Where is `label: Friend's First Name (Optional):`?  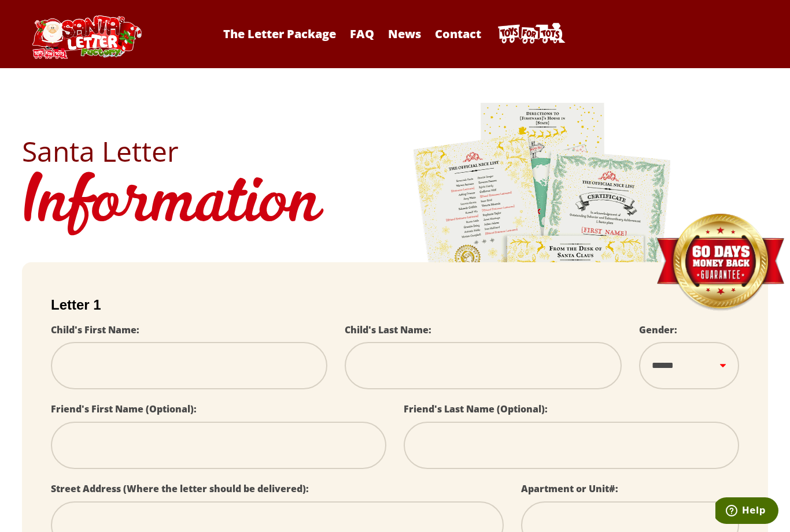
label: Friend's First Name (Optional): is located at coordinates (124, 410).